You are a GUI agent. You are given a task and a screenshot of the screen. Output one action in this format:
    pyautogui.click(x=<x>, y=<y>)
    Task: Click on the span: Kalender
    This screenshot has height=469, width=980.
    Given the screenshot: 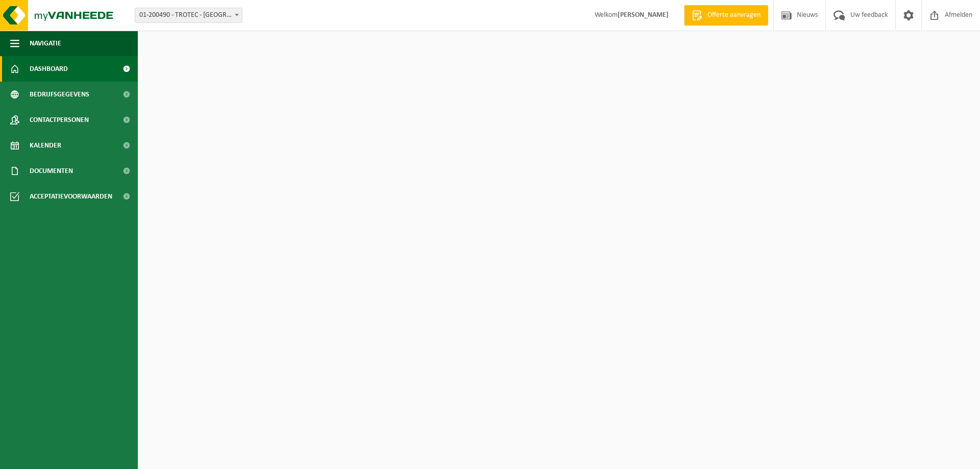 What is the action you would take?
    pyautogui.click(x=45, y=146)
    